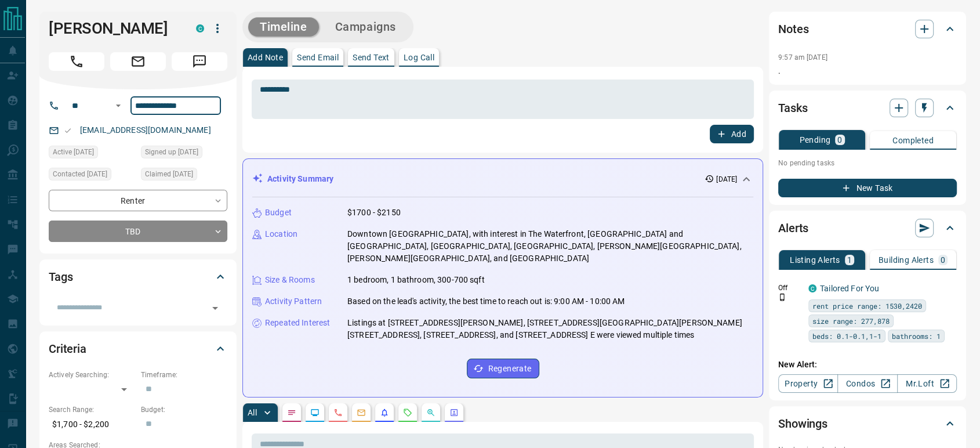  What do you see at coordinates (851, 321) in the screenshot?
I see `span: size range: 277,878` at bounding box center [851, 321].